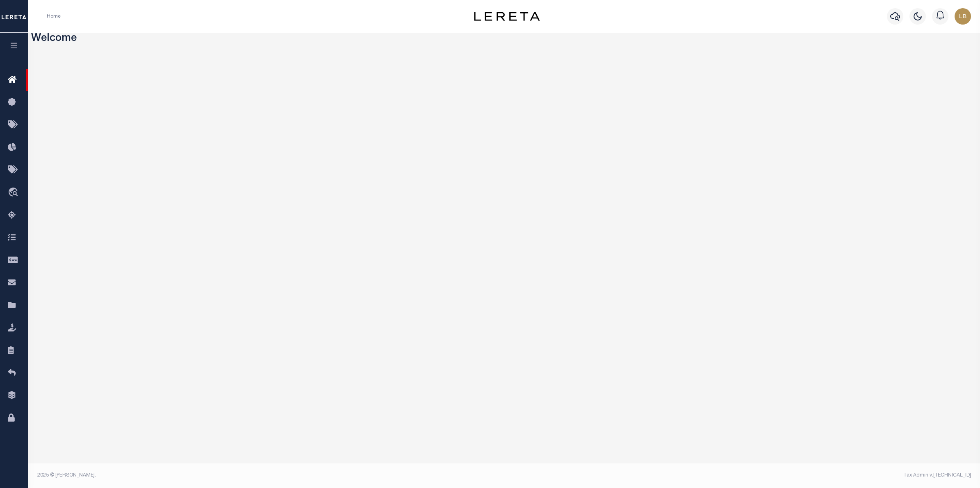 The width and height of the screenshot is (980, 488). I want to click on img: svg+xml;base64,PHN2ZyB4bWxucz0iaHR0cDovL3d3dy53My5vcmcvMjAwMC9zdmciIHBvaW50ZXItZXZlbnRzPSJub25lIi..., so click(962, 16).